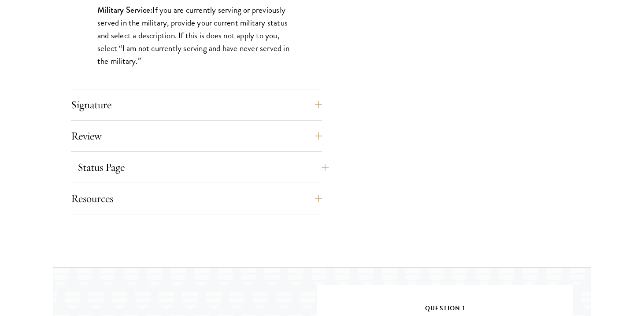 The height and width of the screenshot is (316, 644). What do you see at coordinates (197, 199) in the screenshot?
I see `button: Resources` at bounding box center [197, 199].